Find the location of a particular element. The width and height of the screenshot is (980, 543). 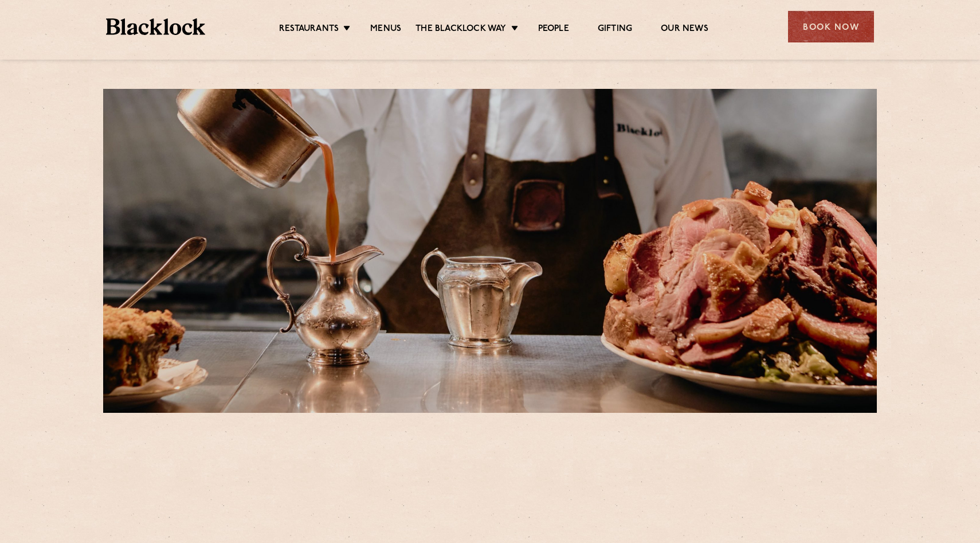

a: Menus is located at coordinates (386, 30).